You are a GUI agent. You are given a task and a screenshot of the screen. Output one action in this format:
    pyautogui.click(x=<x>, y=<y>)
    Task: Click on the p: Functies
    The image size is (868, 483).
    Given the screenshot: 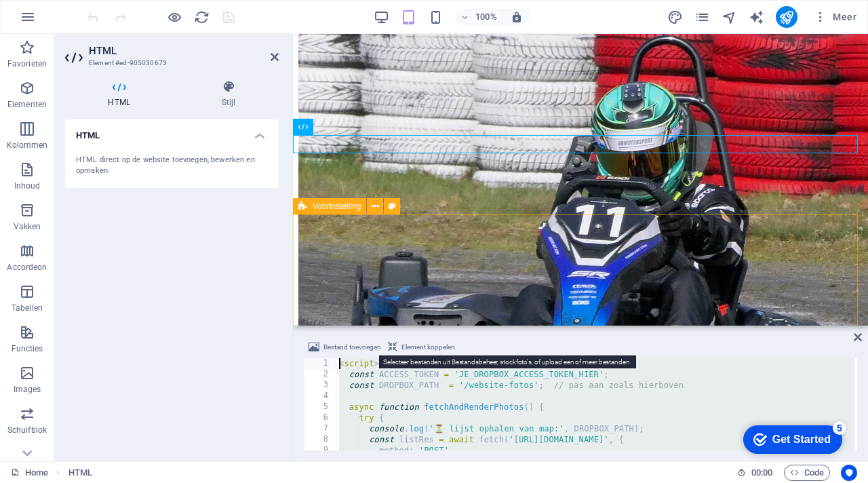 What is the action you would take?
    pyautogui.click(x=27, y=349)
    